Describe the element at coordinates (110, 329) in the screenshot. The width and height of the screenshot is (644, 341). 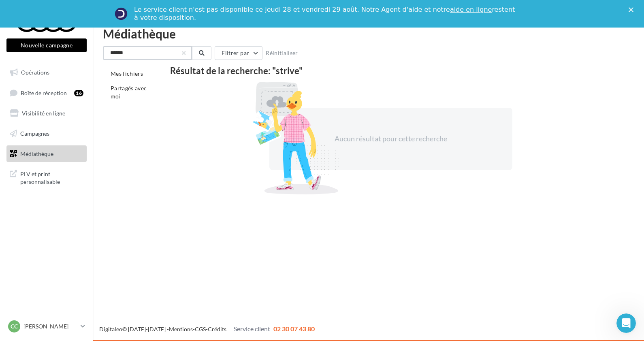
I see `a: Digitaleo` at that location.